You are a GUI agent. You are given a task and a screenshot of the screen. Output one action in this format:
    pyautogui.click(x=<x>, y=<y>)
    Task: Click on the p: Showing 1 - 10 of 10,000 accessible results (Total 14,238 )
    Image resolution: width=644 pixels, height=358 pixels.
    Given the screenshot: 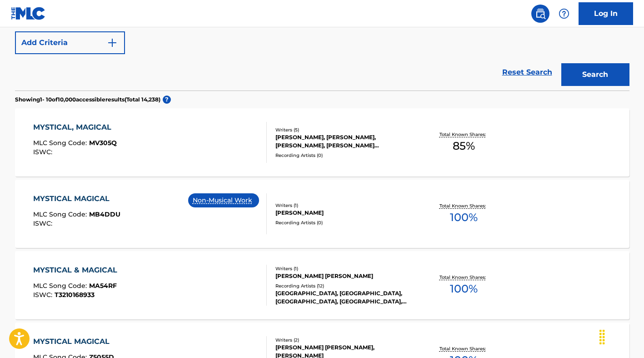 What is the action you would take?
    pyautogui.click(x=88, y=99)
    